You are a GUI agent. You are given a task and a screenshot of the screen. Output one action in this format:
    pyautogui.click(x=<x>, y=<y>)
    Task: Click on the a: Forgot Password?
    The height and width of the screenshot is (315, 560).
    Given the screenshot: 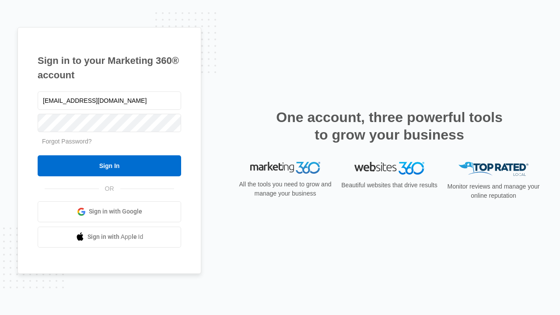 What is the action you would take?
    pyautogui.click(x=67, y=141)
    